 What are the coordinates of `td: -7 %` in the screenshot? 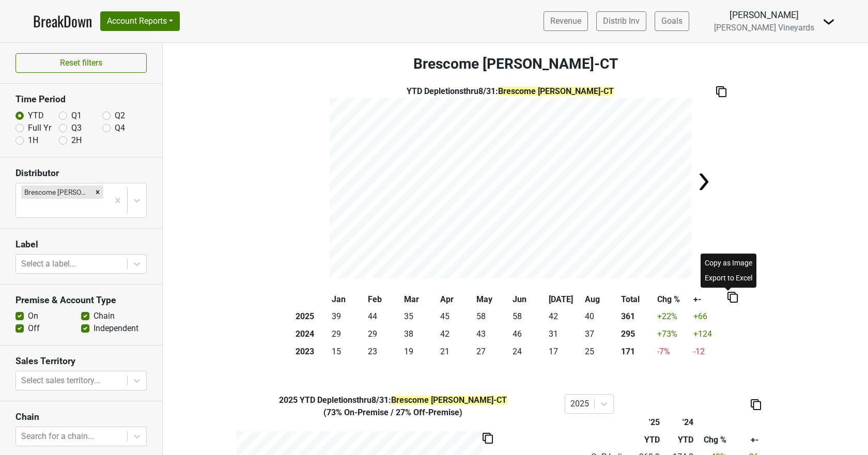 It's located at (673, 352).